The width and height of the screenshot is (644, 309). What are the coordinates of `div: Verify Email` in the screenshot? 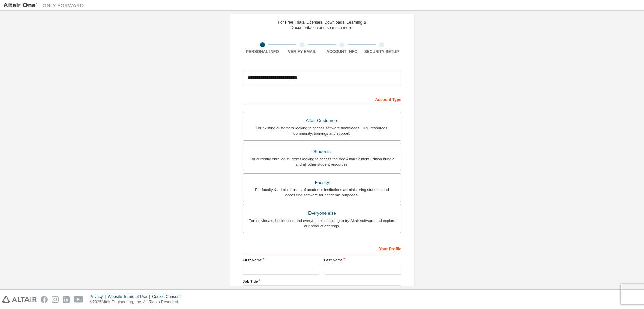 It's located at (303, 52).